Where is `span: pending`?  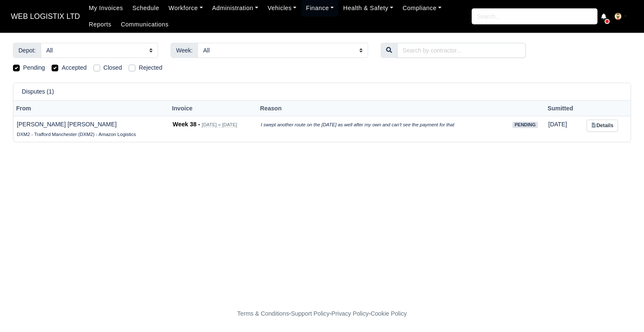
span: pending is located at coordinates (525, 124).